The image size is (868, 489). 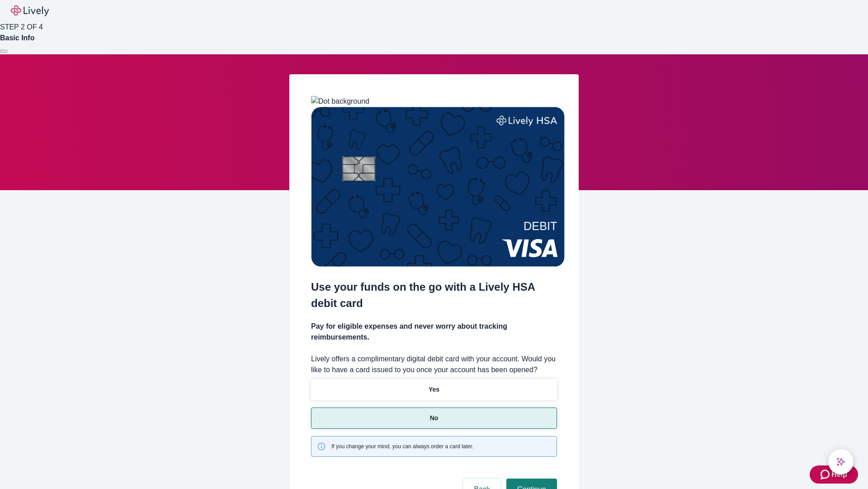 What do you see at coordinates (841, 462) in the screenshot?
I see `button: chat` at bounding box center [841, 462].